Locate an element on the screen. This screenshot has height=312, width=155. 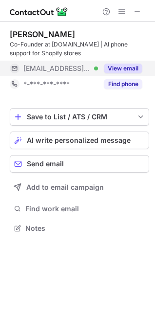
button: Send email is located at coordinates (80, 164).